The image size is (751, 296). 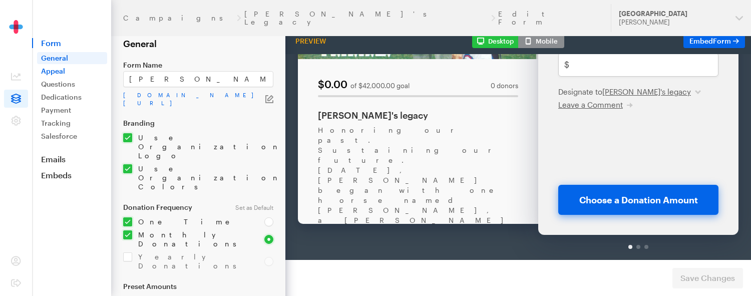 I want to click on label: Use Organization Logo, so click(x=203, y=147).